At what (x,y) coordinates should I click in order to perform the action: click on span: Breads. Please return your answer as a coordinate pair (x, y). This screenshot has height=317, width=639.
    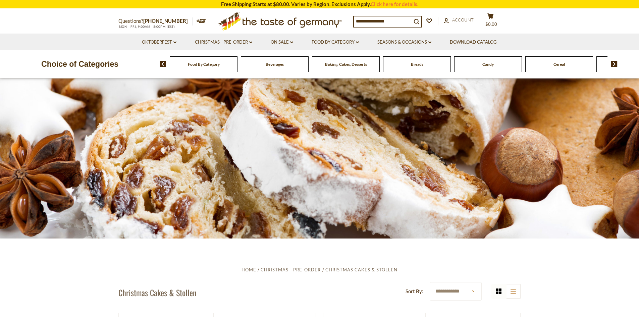
    Looking at the image, I should click on (417, 64).